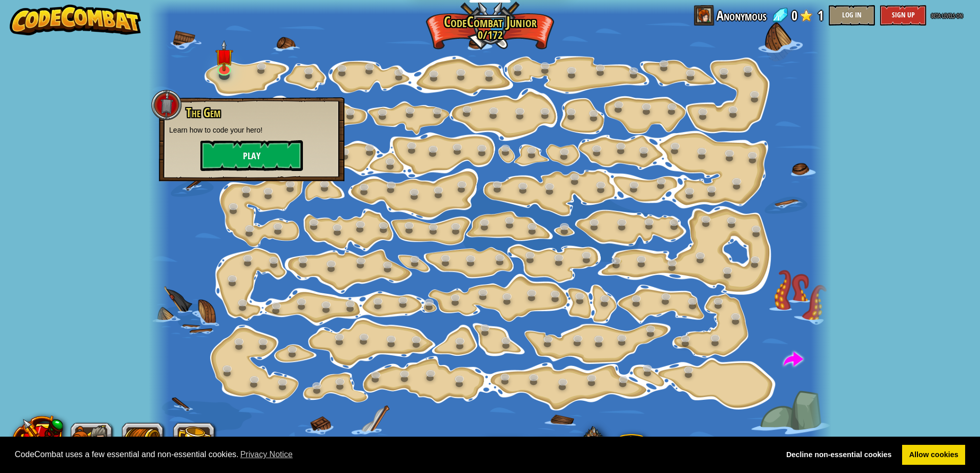  What do you see at coordinates (795, 16) in the screenshot?
I see `span: 0` at bounding box center [795, 16].